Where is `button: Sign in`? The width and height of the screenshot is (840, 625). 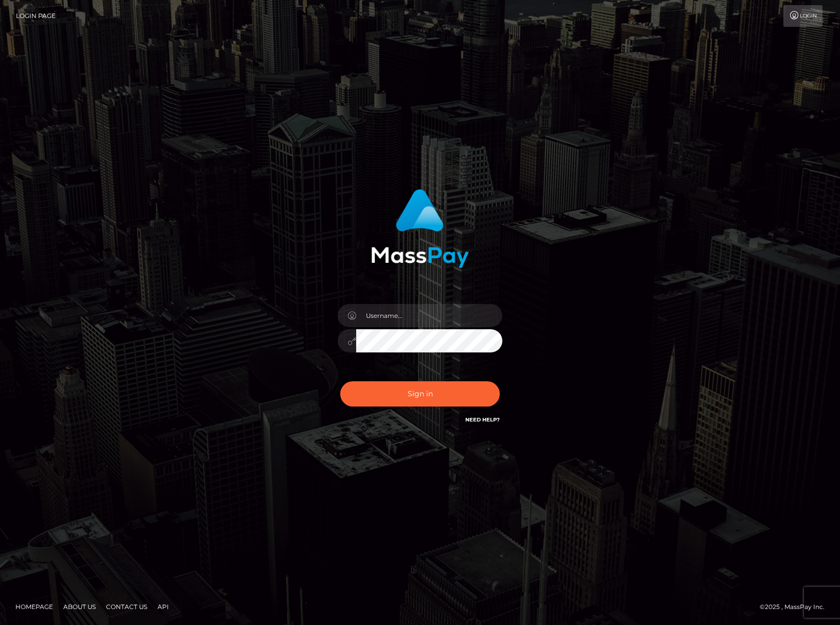
button: Sign in is located at coordinates (420, 393).